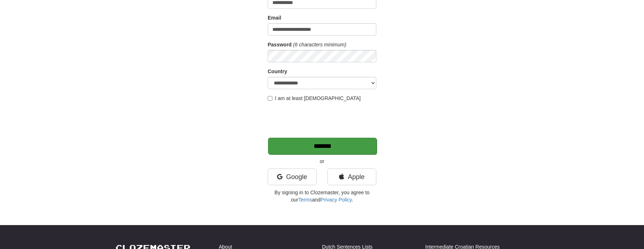 This screenshot has width=644, height=249. What do you see at coordinates (305, 200) in the screenshot?
I see `a: Terms` at bounding box center [305, 200].